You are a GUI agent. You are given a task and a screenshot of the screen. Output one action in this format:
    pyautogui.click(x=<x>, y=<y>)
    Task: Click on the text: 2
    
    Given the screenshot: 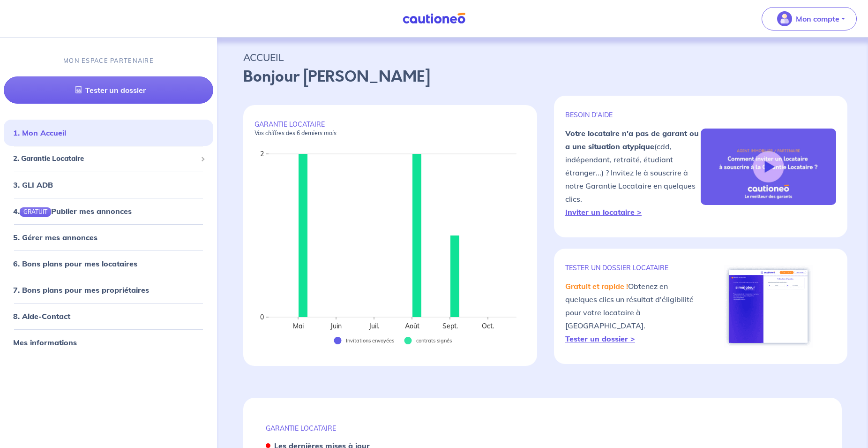 What is the action you would take?
    pyautogui.click(x=262, y=154)
    